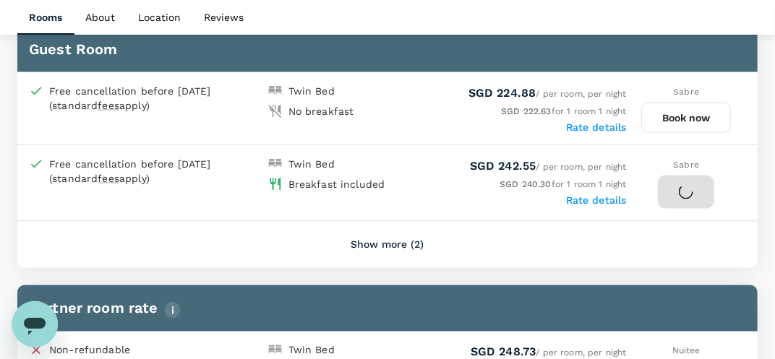 The width and height of the screenshot is (775, 359). Describe the element at coordinates (388, 309) in the screenshot. I see `h6: Partner room rate` at that location.